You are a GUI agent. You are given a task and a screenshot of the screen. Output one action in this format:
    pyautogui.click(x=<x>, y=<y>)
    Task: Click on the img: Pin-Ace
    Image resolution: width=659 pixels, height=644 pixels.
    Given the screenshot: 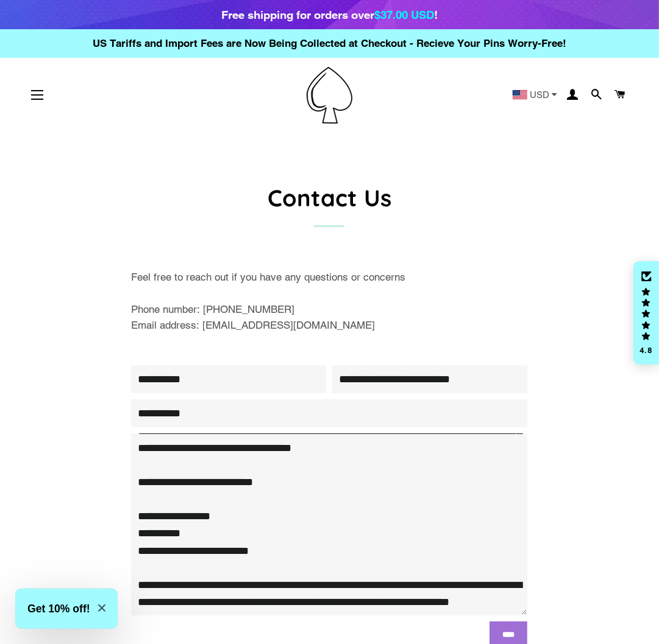 What is the action you would take?
    pyautogui.click(x=329, y=95)
    